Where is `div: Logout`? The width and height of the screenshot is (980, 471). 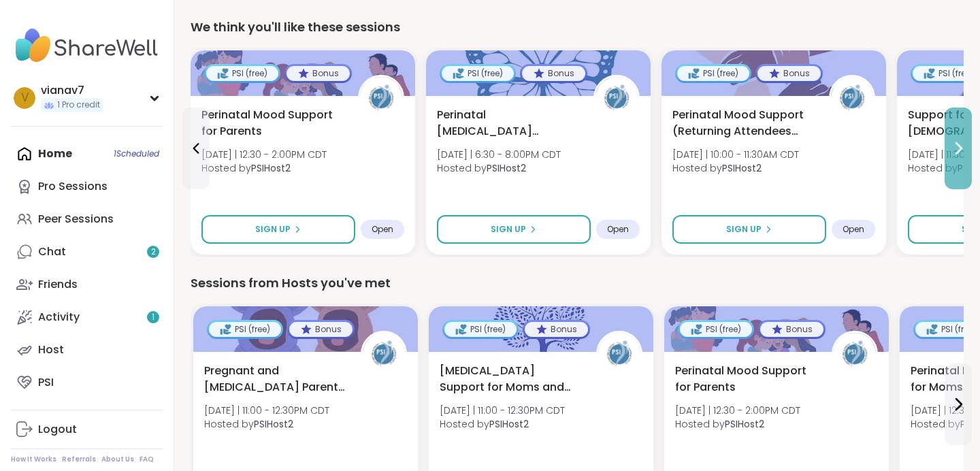
div: Logout is located at coordinates (57, 430).